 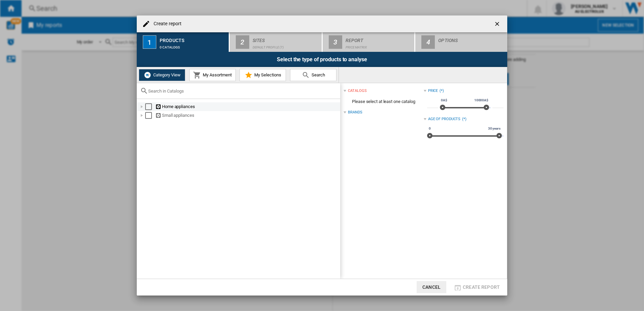 What do you see at coordinates (242, 91) in the screenshot?
I see `input: Search in Catalogs` at bounding box center [242, 91].